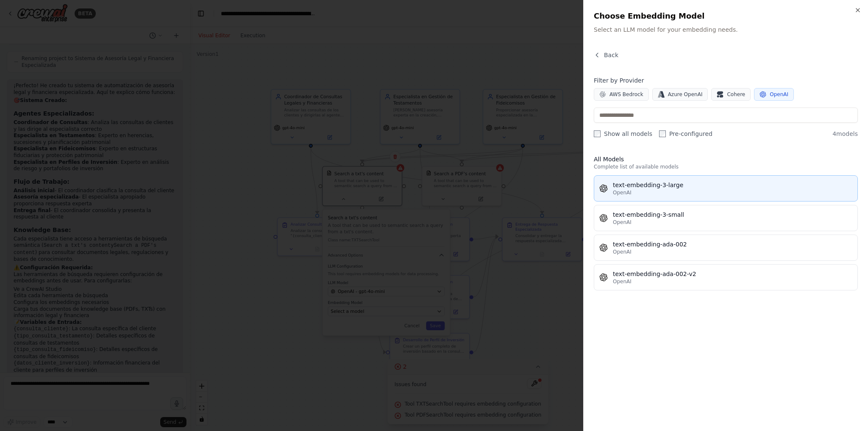  I want to click on h2: Choose Embedding Model, so click(725, 16).